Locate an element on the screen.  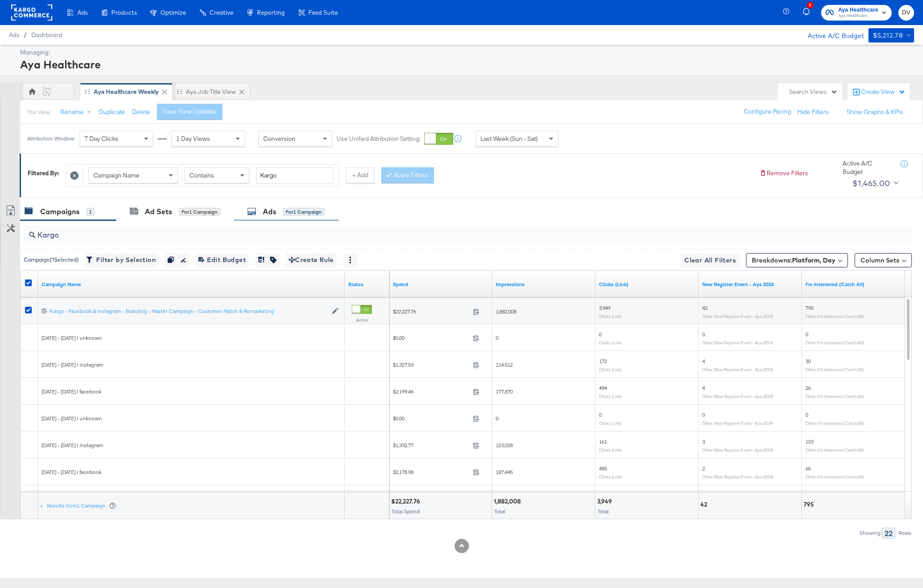
div: 22 is located at coordinates (889, 533).